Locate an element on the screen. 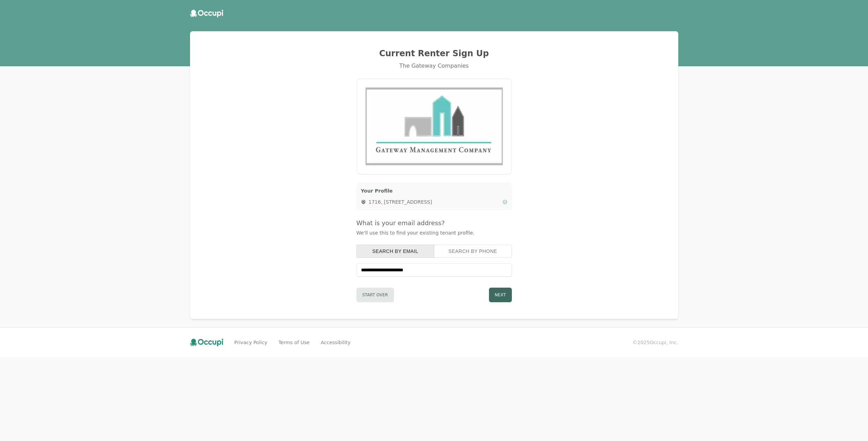 This screenshot has height=441, width=868. button: search by email is located at coordinates (395, 251).